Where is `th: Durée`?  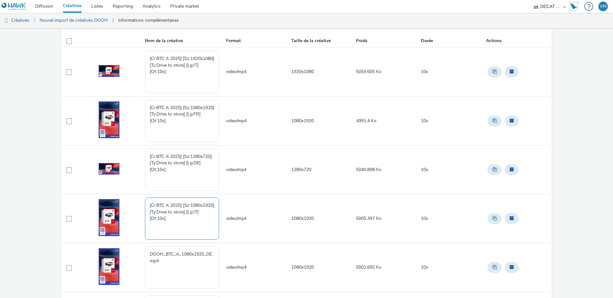
th: Durée is located at coordinates (452, 41).